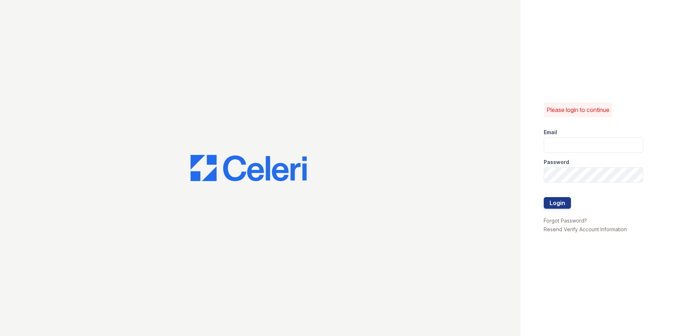 The height and width of the screenshot is (336, 694). Describe the element at coordinates (585, 229) in the screenshot. I see `a: Resend Verify Account Information` at that location.